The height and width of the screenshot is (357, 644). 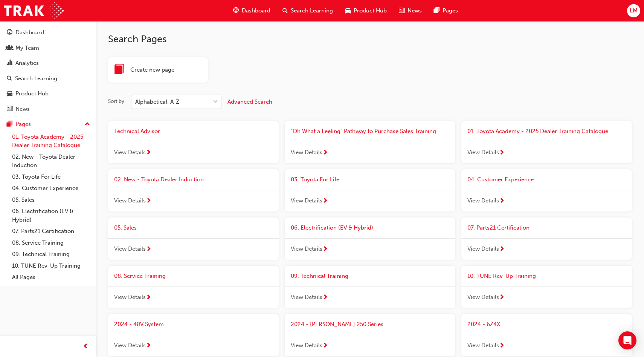 I want to click on span: 05. Sales, so click(x=125, y=227).